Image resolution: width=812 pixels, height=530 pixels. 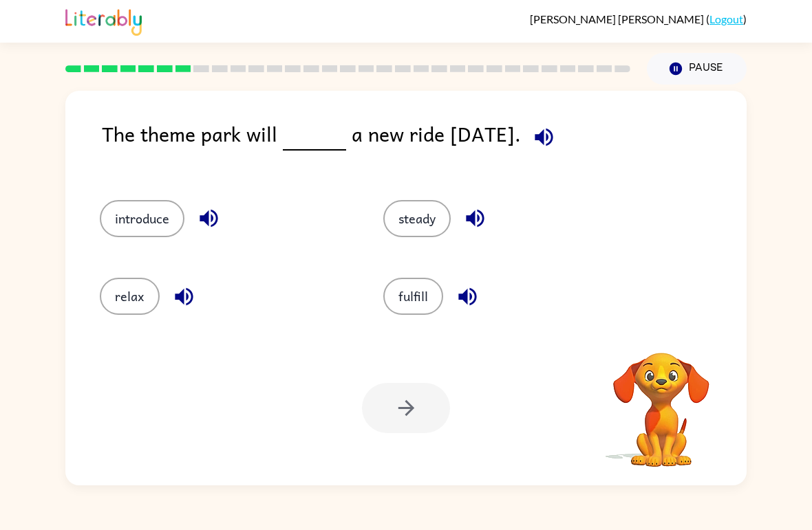 I want to click on video: Your browser must support playing .mp4 files to use Literably. Please try using another browser., so click(x=661, y=400).